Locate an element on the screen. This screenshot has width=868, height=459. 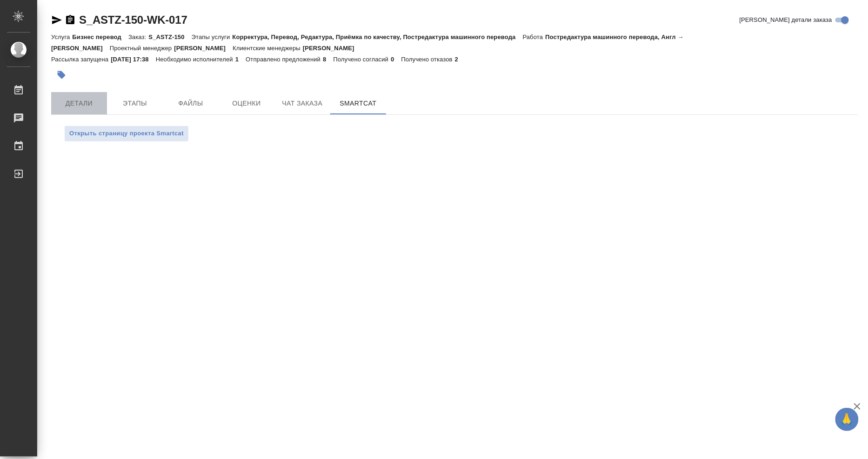
p: Бизнес перевод is located at coordinates (100, 36).